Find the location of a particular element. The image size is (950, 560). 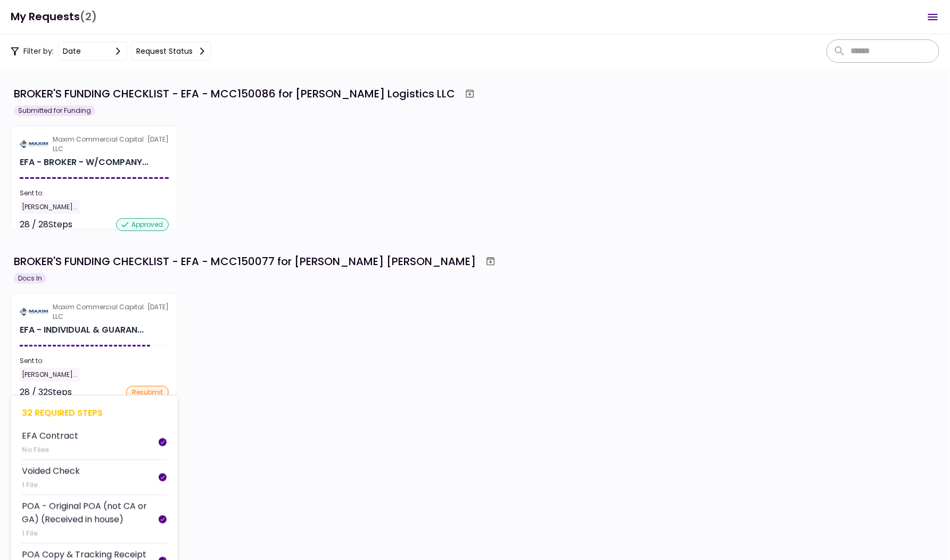

span: (2) is located at coordinates (88, 17).